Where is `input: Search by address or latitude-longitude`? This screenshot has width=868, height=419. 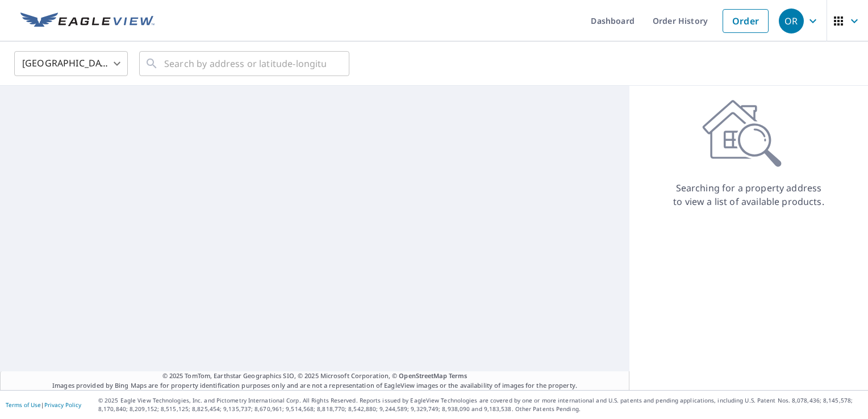 input: Search by address or latitude-longitude is located at coordinates (245, 64).